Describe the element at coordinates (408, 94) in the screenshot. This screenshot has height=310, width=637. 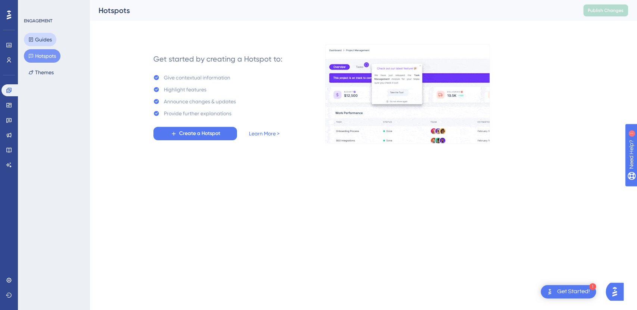
I see `img: a956fa7fe1407719453ceabf94e6a685.gif` at that location.